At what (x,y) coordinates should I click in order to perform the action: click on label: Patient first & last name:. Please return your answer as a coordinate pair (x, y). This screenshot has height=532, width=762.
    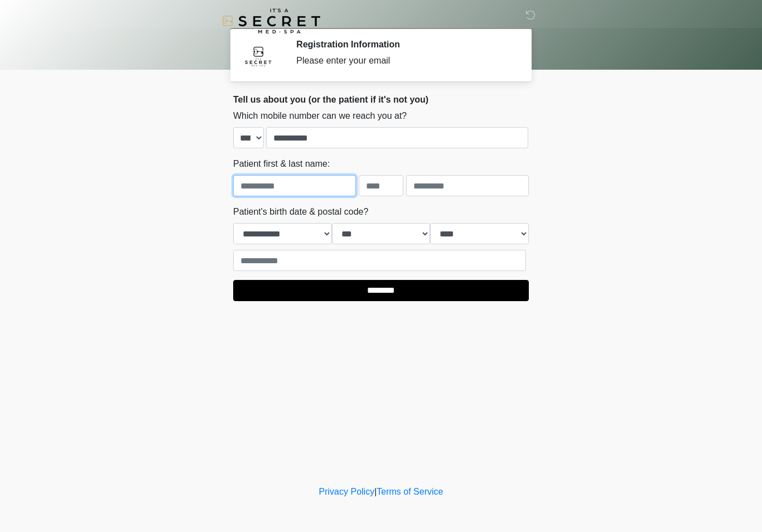
    Looking at the image, I should click on (281, 164).